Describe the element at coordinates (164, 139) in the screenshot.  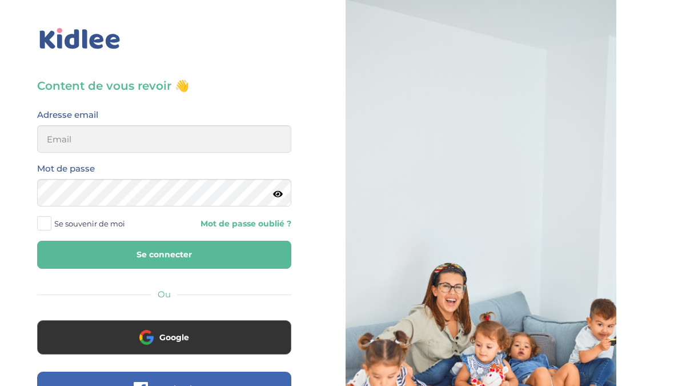
I see `input: Email` at that location.